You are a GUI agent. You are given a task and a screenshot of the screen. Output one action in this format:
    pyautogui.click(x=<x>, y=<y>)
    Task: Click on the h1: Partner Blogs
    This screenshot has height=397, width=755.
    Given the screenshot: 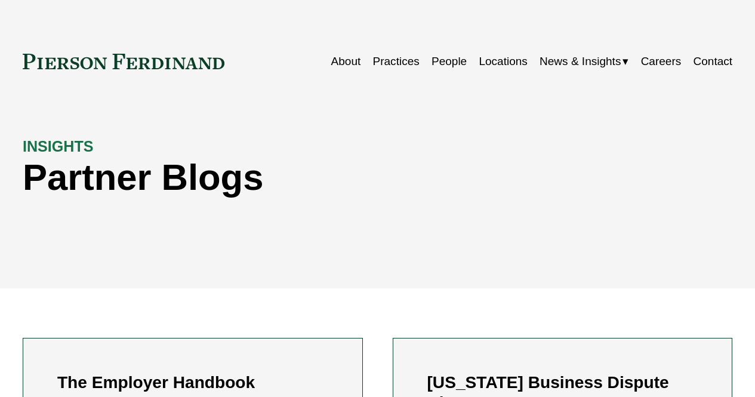 What is the action you would take?
    pyautogui.click(x=289, y=177)
    